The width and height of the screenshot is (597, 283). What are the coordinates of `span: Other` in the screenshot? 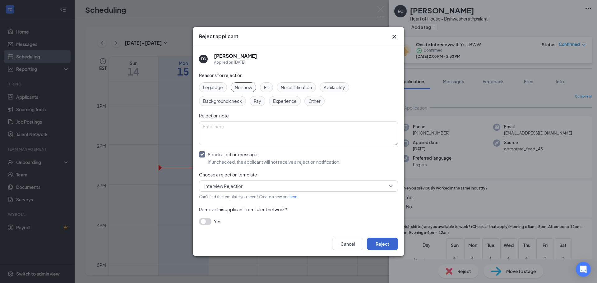 It's located at (315, 101).